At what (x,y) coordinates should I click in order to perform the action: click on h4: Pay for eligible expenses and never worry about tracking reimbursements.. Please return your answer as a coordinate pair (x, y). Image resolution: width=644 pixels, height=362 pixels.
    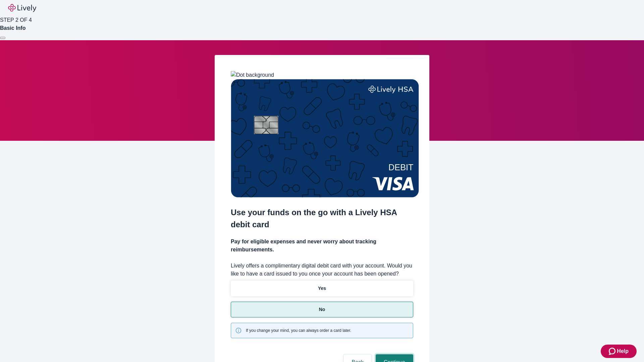
    Looking at the image, I should click on (322, 246).